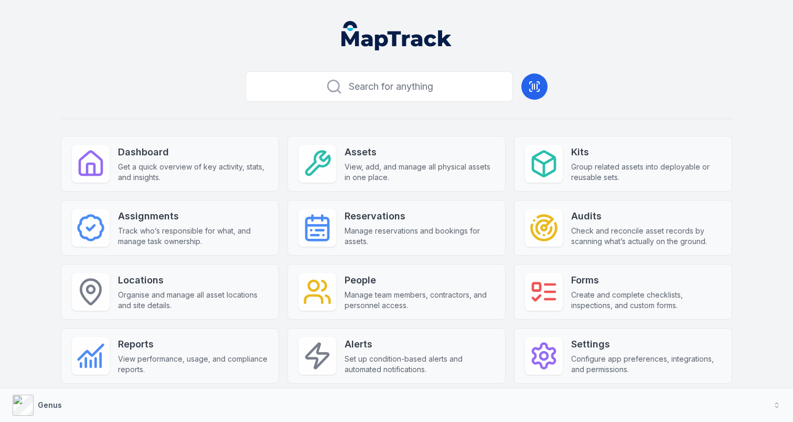  Describe the element at coordinates (646, 344) in the screenshot. I see `strong: Settings` at that location.